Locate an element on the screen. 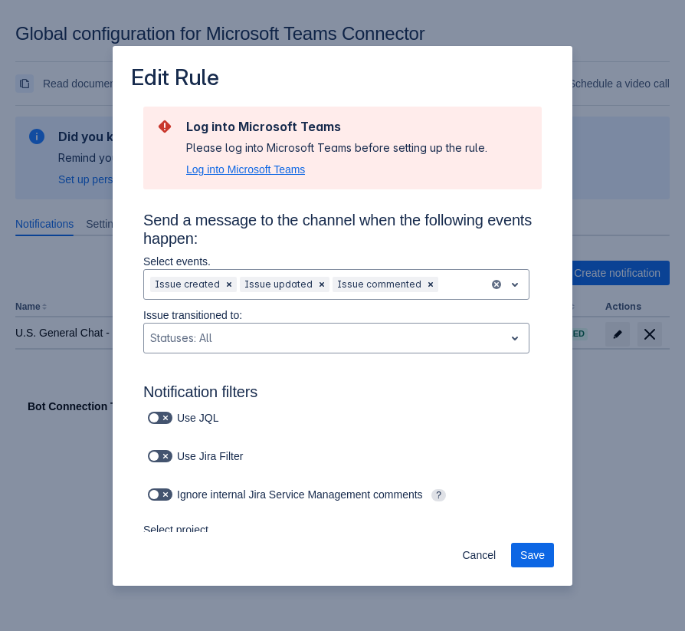  button: Cancel is located at coordinates (479, 555).